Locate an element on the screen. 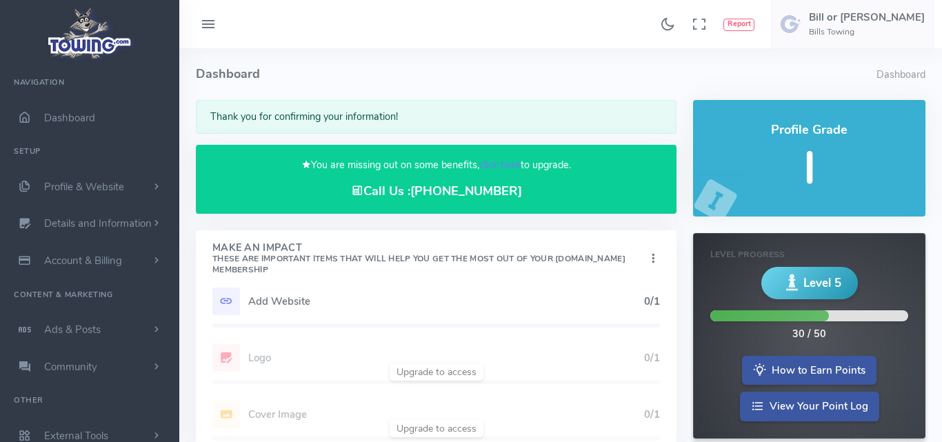 The height and width of the screenshot is (442, 942). img: logo is located at coordinates (90, 33).